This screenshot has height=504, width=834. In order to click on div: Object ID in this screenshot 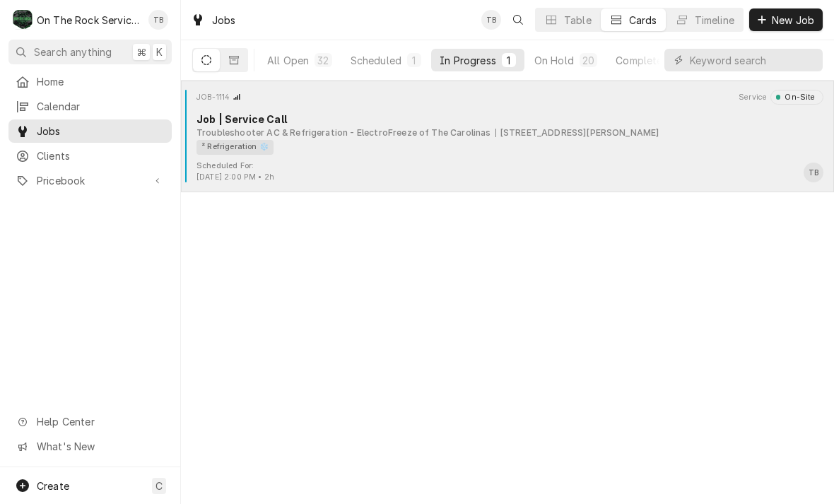, I will do `click(212, 98)`.